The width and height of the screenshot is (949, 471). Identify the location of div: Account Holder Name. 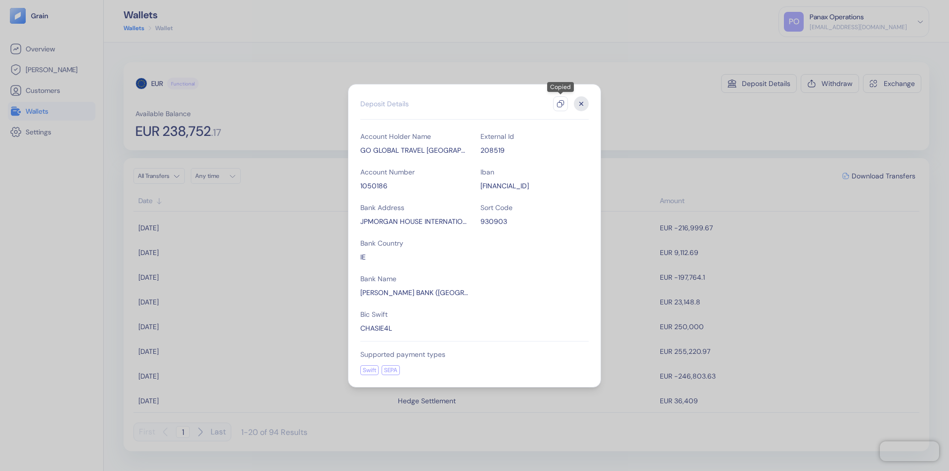
(414, 136).